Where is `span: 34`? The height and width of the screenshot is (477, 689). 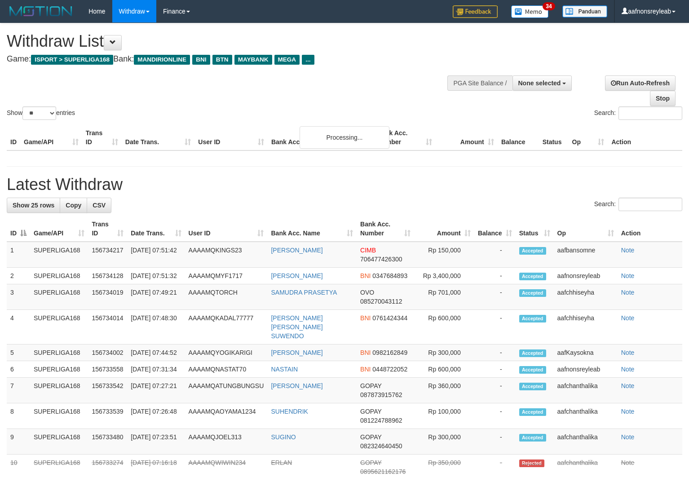 span: 34 is located at coordinates (548, 6).